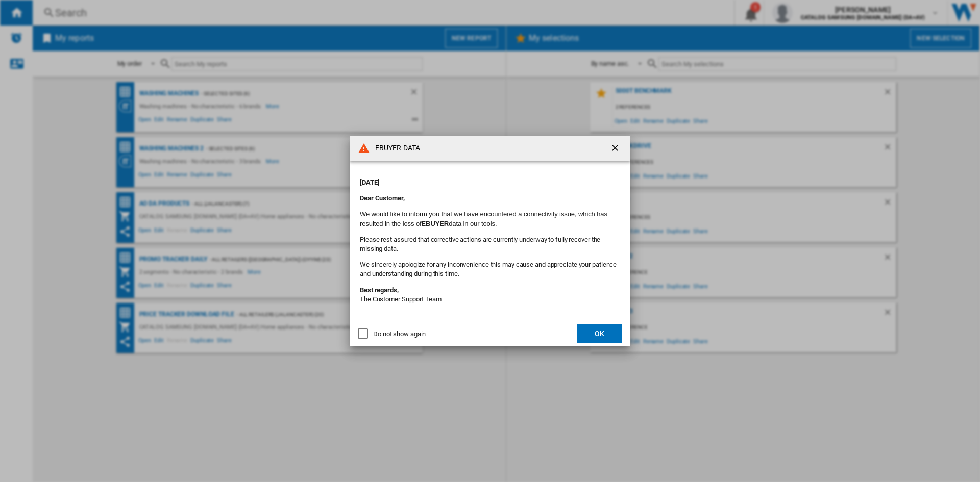 This screenshot has width=980, height=482. I want to click on p: We sincerely apologize for any inconvenience this may cause and appreciate your patience and unde..., so click(490, 269).